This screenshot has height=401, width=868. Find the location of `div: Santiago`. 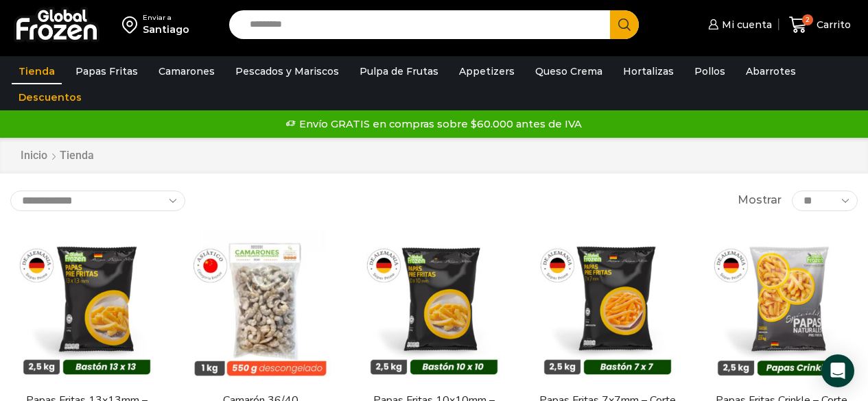

div: Santiago is located at coordinates (166, 29).